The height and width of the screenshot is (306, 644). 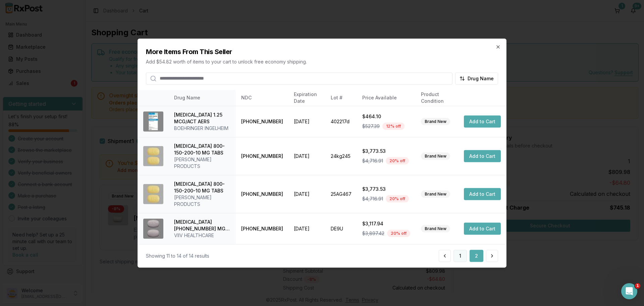 What do you see at coordinates (58, 53) in the screenshot?
I see `div: Hello!Wanted to check in to see if you needed help with setting up your sale?` at bounding box center [58, 53].